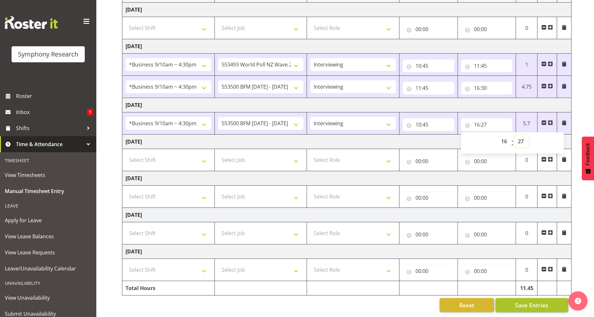 The height and width of the screenshot is (317, 594). I want to click on span: Apply for Leave, so click(48, 220).